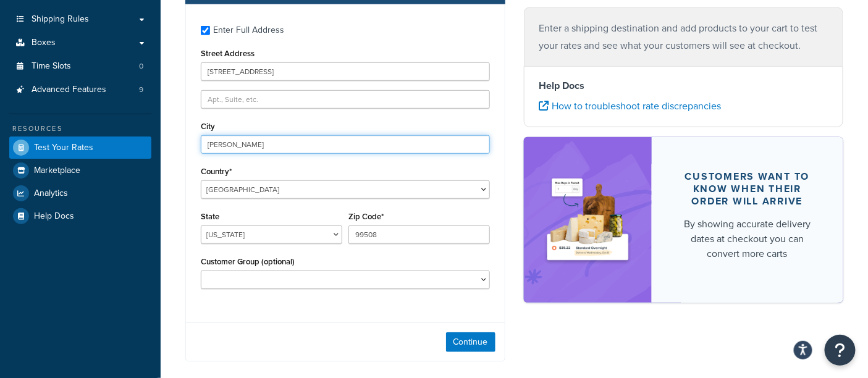 This screenshot has height=378, width=868. I want to click on li: Boxes, so click(80, 42).